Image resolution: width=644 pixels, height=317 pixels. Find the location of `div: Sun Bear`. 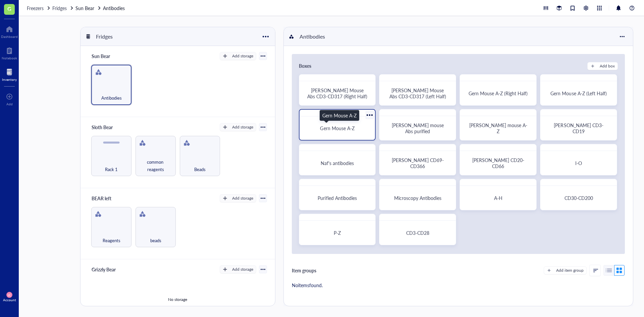

div: Sun Bear is located at coordinates (109, 56).